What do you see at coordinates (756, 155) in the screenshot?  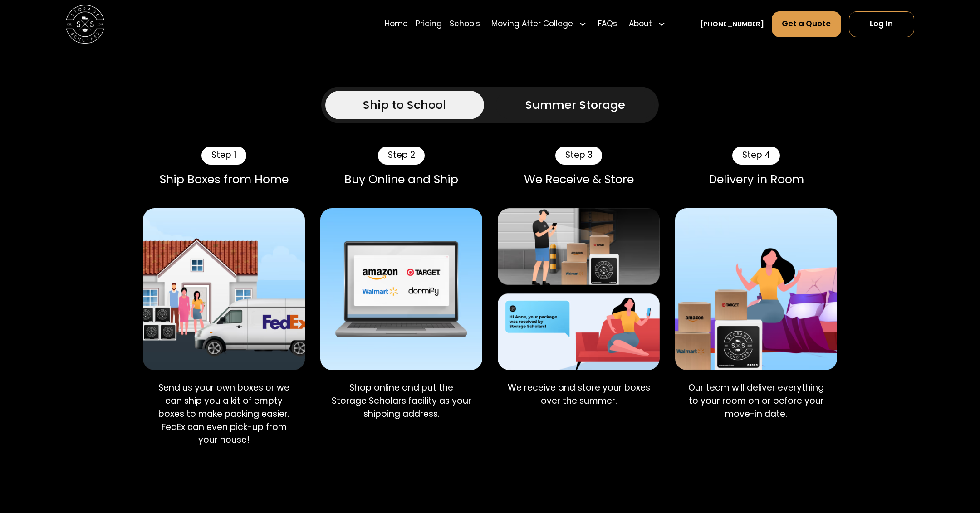 I see `div: Step 4` at bounding box center [756, 155].